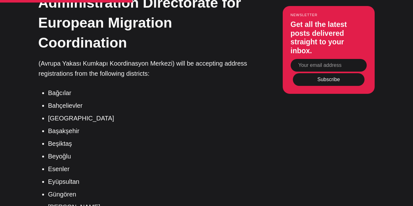 The width and height of the screenshot is (413, 206). I want to click on p: (Avrupa Yakası Kumkapı Koordinasyon Merkezi) will be accepting address registrations from the fol..., so click(145, 68).